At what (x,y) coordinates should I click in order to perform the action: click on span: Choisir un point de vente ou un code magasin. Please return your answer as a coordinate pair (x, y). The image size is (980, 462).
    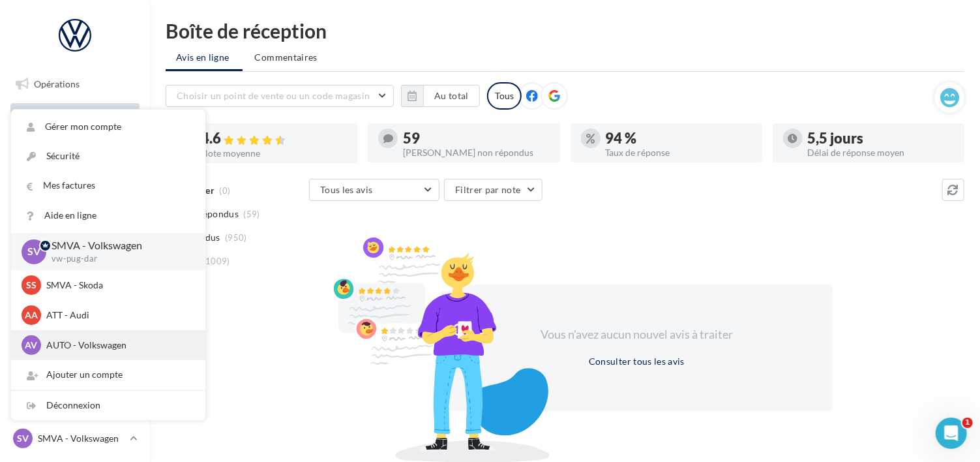
    Looking at the image, I should click on (273, 95).